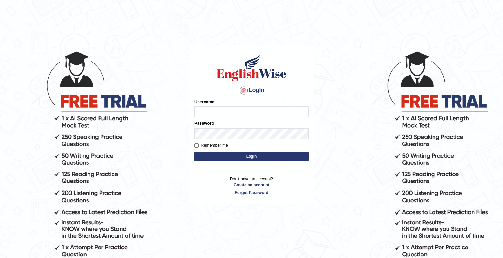 Image resolution: width=503 pixels, height=258 pixels. Describe the element at coordinates (251, 156) in the screenshot. I see `button: Login` at that location.